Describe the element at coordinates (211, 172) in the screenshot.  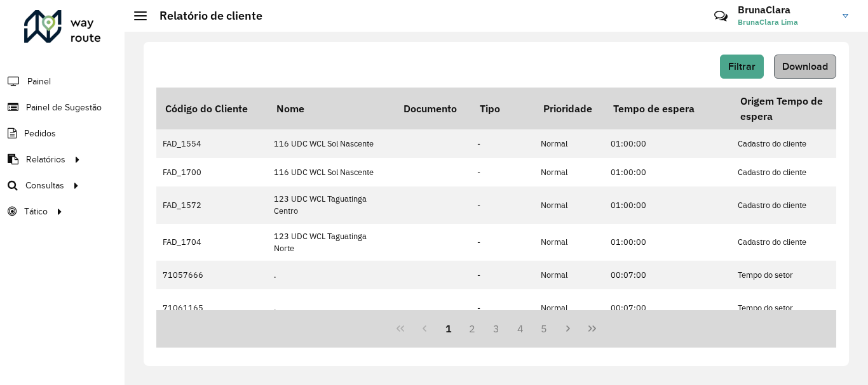
I see `td: FAD_1700` at that location.